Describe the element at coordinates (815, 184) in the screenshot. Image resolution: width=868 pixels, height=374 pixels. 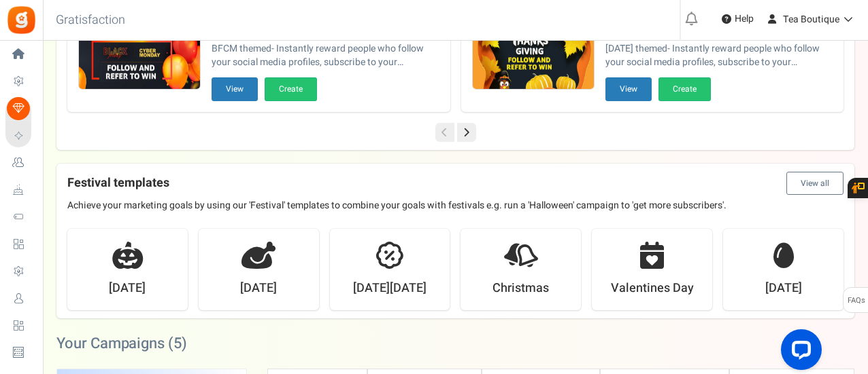
I see `button: View all` at that location.